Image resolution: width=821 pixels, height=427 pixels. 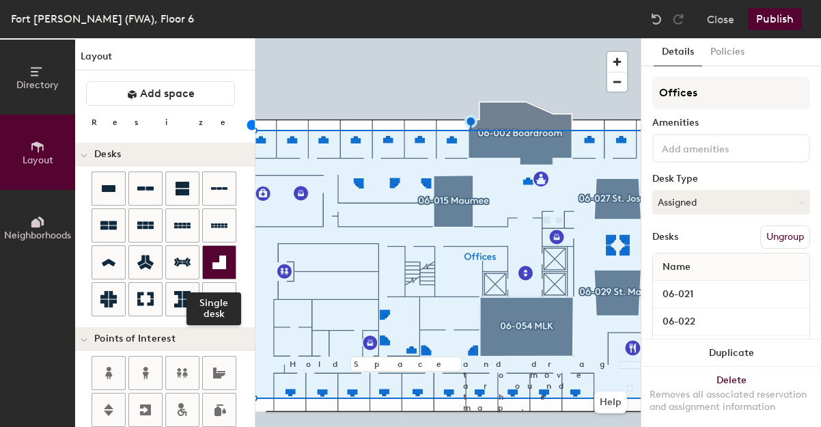 What do you see at coordinates (731, 179) in the screenshot?
I see `div: Desk Type` at bounding box center [731, 179].